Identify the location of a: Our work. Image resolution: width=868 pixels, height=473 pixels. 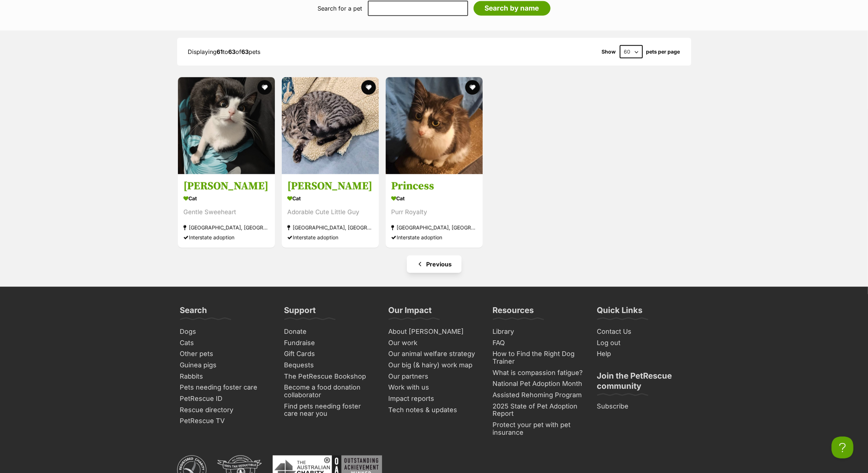
(434, 343).